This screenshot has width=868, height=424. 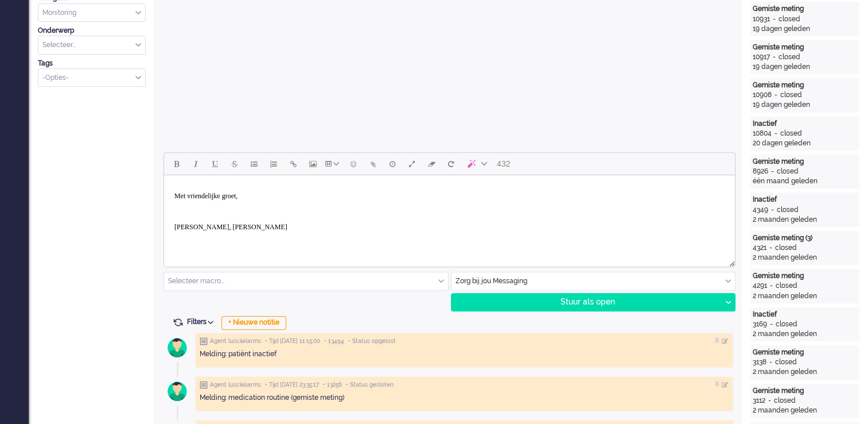 I want to click on button: Strikethrough, so click(x=234, y=163).